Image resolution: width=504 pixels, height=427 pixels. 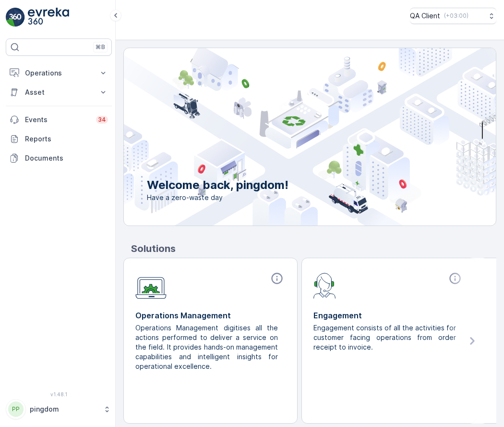 I want to click on p: Operations Management digitises all the actions performed to deliver a service on the field. It p..., so click(x=207, y=348).